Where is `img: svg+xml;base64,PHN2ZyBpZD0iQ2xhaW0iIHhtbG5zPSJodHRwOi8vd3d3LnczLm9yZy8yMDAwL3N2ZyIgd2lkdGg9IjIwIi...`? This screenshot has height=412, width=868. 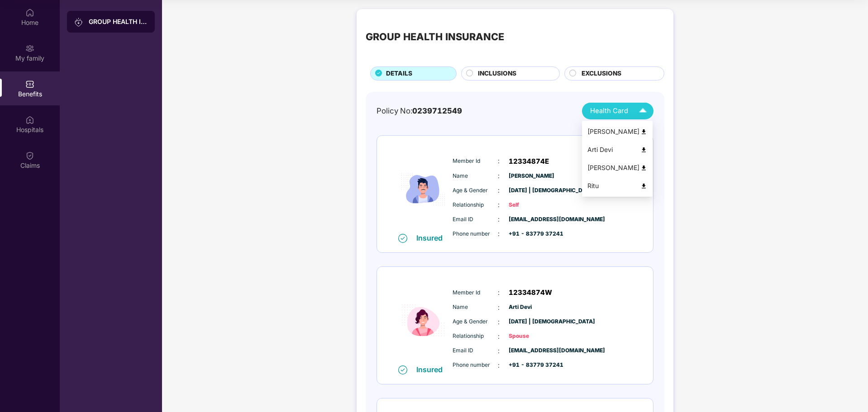 img: svg+xml;base64,PHN2ZyBpZD0iQ2xhaW0iIHhtbG5zPSJodHRwOi8vd3d3LnczLm9yZy8yMDAwL3N2ZyIgd2lkdGg9IjIwIi... is located at coordinates (30, 155).